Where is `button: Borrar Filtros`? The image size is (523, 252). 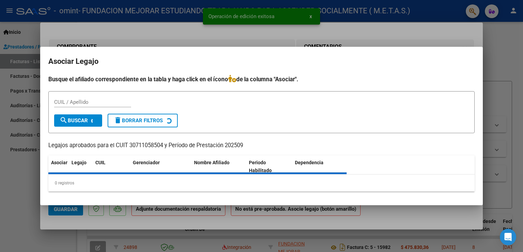
button: Borrar Filtros is located at coordinates (143, 120).